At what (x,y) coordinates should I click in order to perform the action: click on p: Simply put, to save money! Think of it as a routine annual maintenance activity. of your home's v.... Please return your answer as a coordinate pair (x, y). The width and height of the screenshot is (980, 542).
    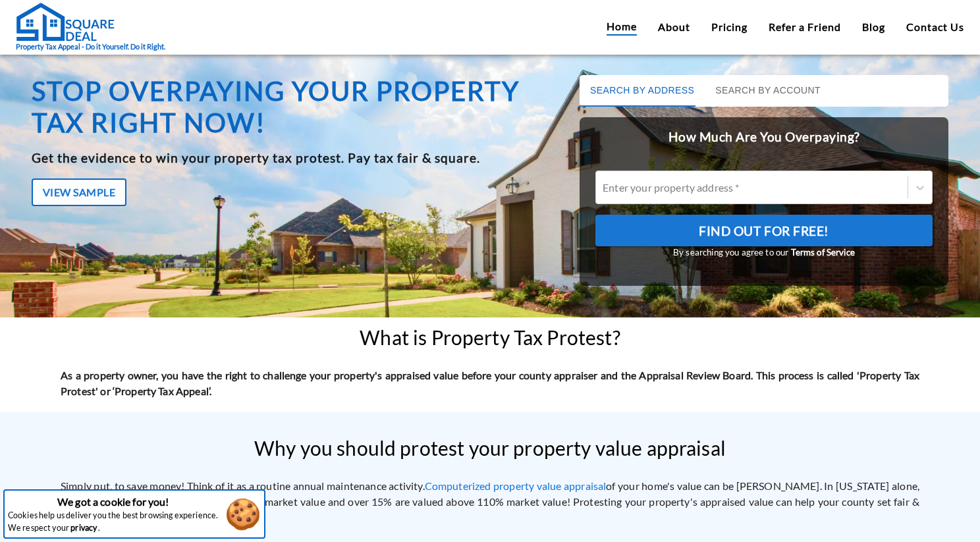
    Looking at the image, I should click on (490, 502).